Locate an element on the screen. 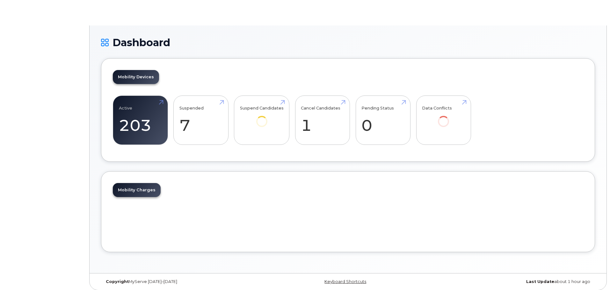  a: Suspend Candidates is located at coordinates (262, 118).